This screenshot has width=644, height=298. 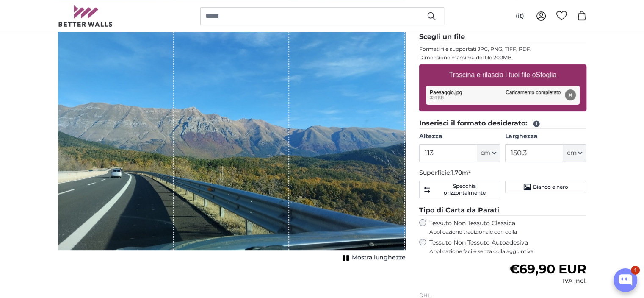 What do you see at coordinates (459, 189) in the screenshot?
I see `button: Specchia orizzontalmente` at bounding box center [459, 189].